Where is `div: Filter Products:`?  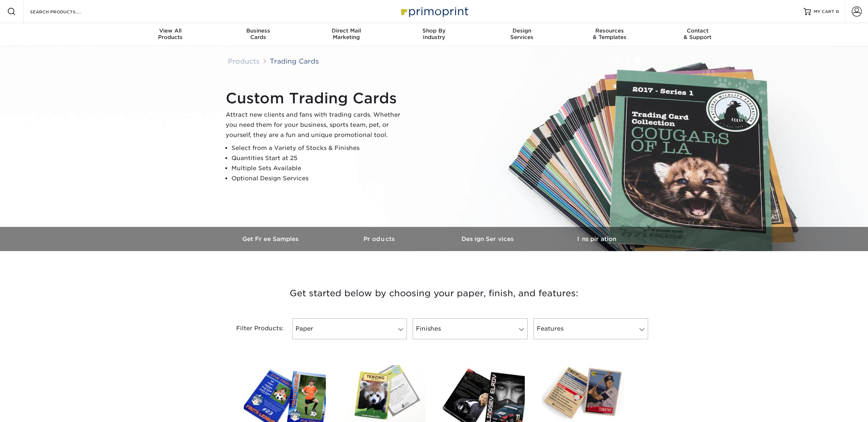
div: Filter Products: is located at coordinates (253, 329).